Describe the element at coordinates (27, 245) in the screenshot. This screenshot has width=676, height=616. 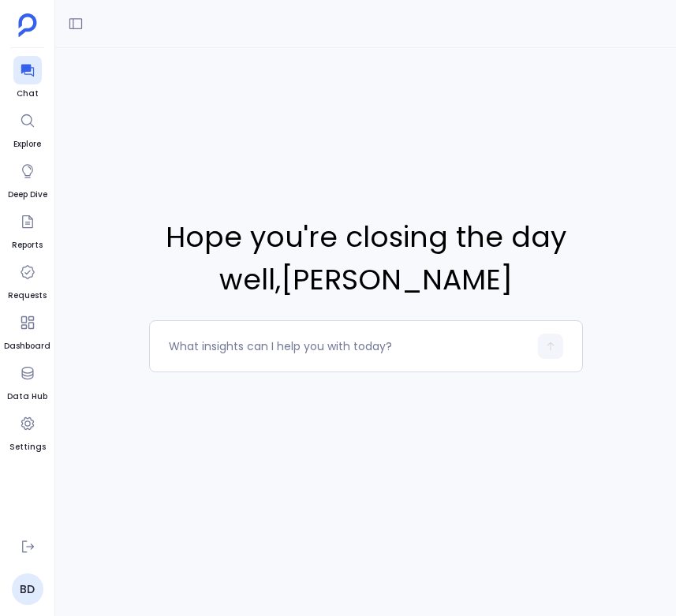
I see `span: Reports` at that location.